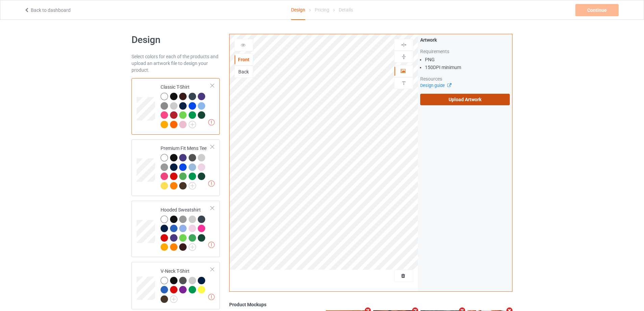 This screenshot has height=311, width=644. What do you see at coordinates (175, 40) in the screenshot?
I see `h1: Design` at bounding box center [175, 40].